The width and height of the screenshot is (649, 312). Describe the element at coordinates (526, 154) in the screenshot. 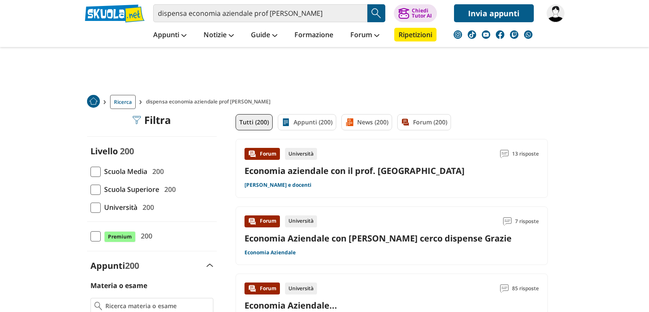

I see `span: 13 risposte` at that location.